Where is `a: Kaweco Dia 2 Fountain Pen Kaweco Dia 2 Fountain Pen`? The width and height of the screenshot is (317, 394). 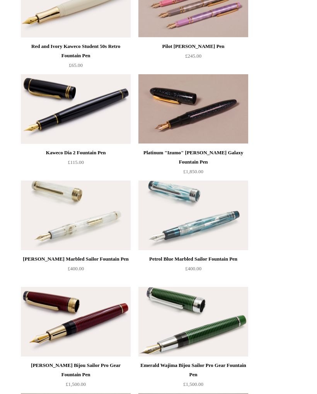 a: Kaweco Dia 2 Fountain Pen Kaweco Dia 2 Fountain Pen is located at coordinates (76, 109).